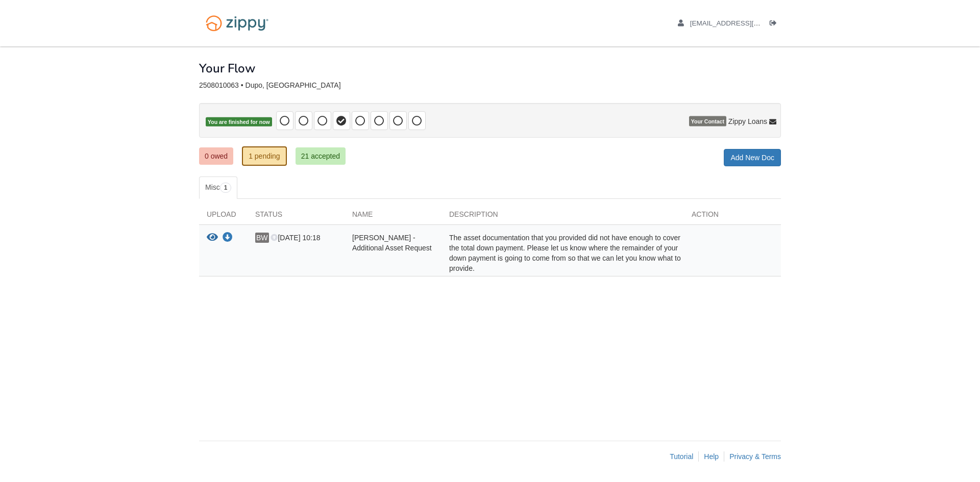  I want to click on img: Logo, so click(236, 23).